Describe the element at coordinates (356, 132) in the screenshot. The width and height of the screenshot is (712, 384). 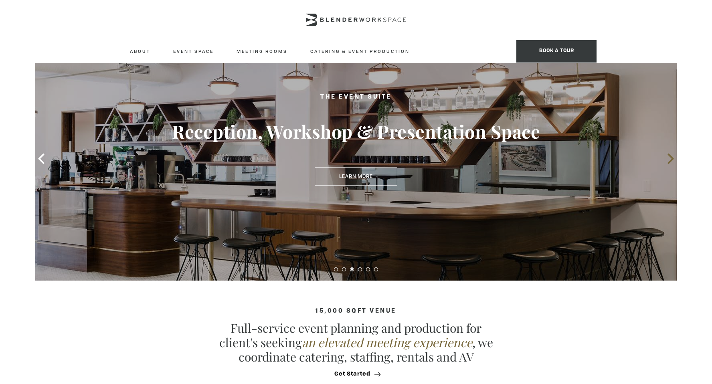
I see `h3: Reception, Workshop & Presentation Space` at that location.